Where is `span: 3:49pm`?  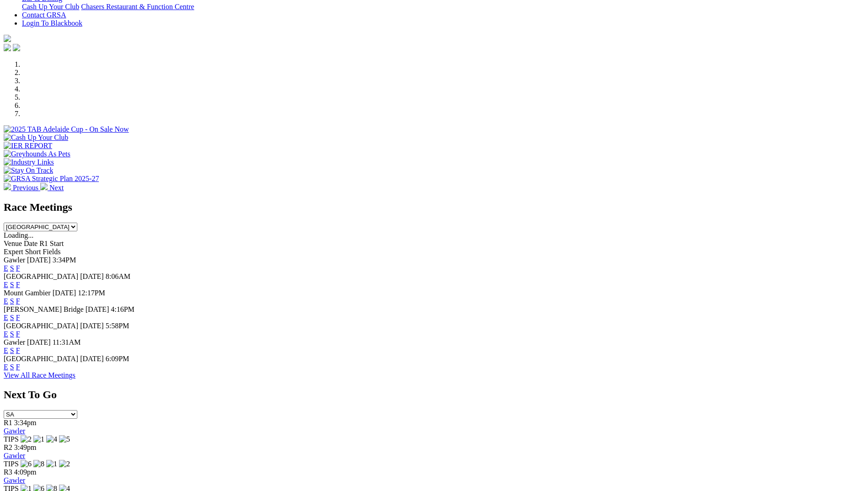 span: 3:49pm is located at coordinates (26, 447).